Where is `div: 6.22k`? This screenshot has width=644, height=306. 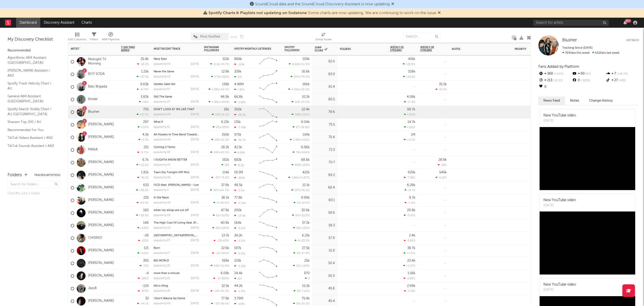 div: 6.22k is located at coordinates (225, 122).